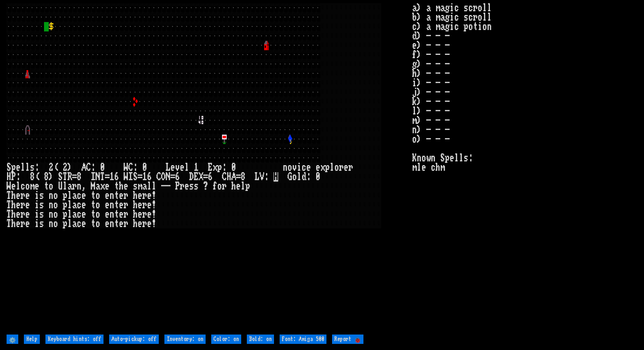 This screenshot has height=350, width=644. What do you see at coordinates (196, 177) in the screenshot?
I see `div: E` at bounding box center [196, 177].